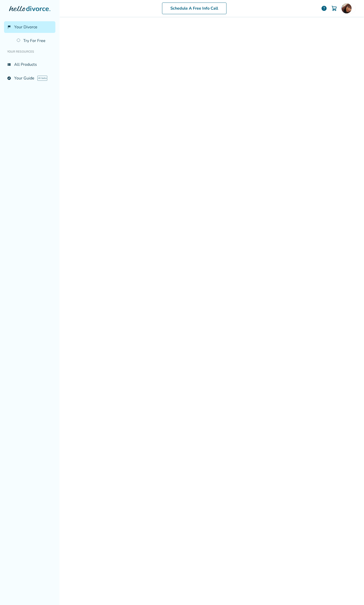 The image size is (364, 605). Describe the element at coordinates (26, 27) in the screenshot. I see `span: Your Divorce` at that location.